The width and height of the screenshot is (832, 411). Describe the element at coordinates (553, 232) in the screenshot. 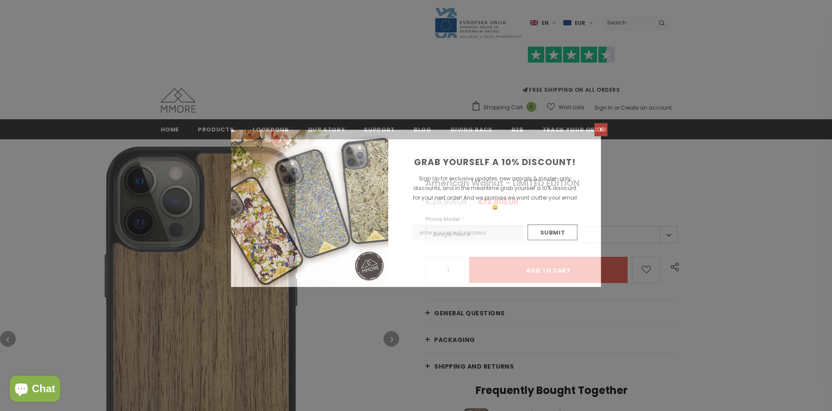

I see `input: Submit` at that location.